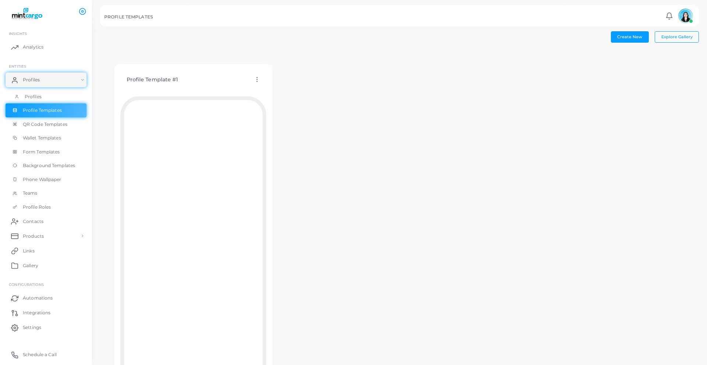 Image resolution: width=707 pixels, height=365 pixels. Describe the element at coordinates (677, 37) in the screenshot. I see `span: Explore Gallery` at that location.